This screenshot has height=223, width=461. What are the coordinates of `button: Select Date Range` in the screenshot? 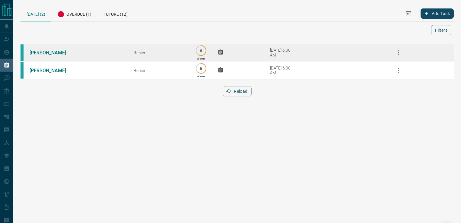 It's located at (408, 14).